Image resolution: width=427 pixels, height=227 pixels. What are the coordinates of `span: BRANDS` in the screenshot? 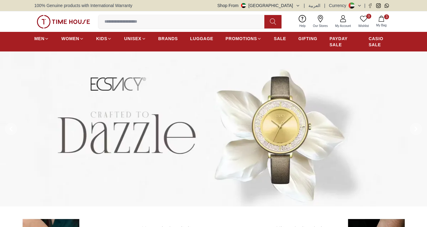 It's located at (168, 39).